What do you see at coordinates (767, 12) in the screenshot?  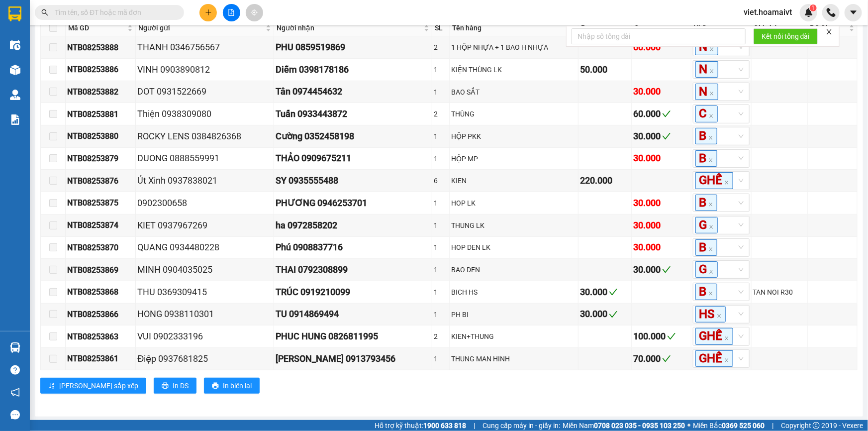 I see `span: viet.hoamaivt` at bounding box center [767, 12].